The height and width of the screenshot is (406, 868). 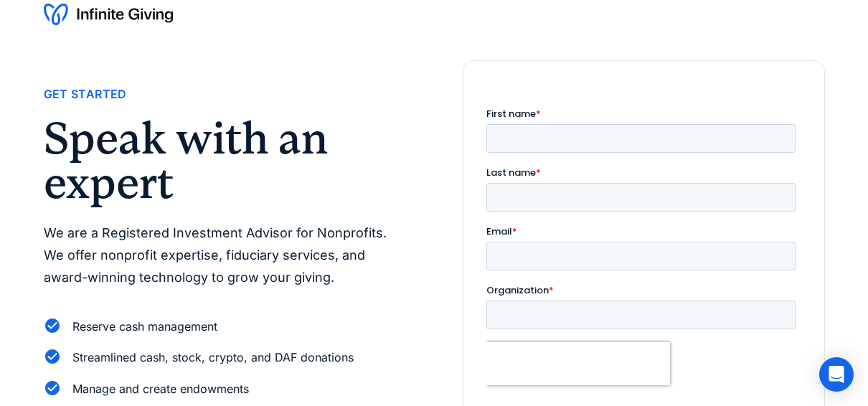 I want to click on div: Reserve cash management, so click(x=145, y=327).